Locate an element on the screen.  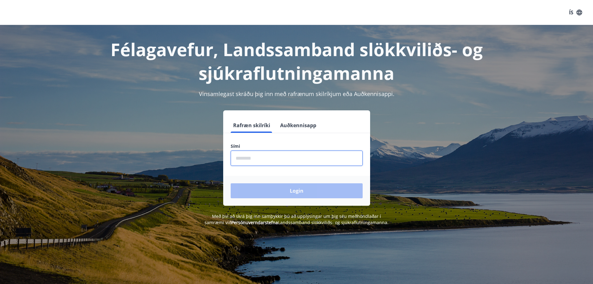
span: Vinsamlegast skráðu þig inn með rafrænum skilríkjum eða Auðkennisappi. is located at coordinates (297, 94).